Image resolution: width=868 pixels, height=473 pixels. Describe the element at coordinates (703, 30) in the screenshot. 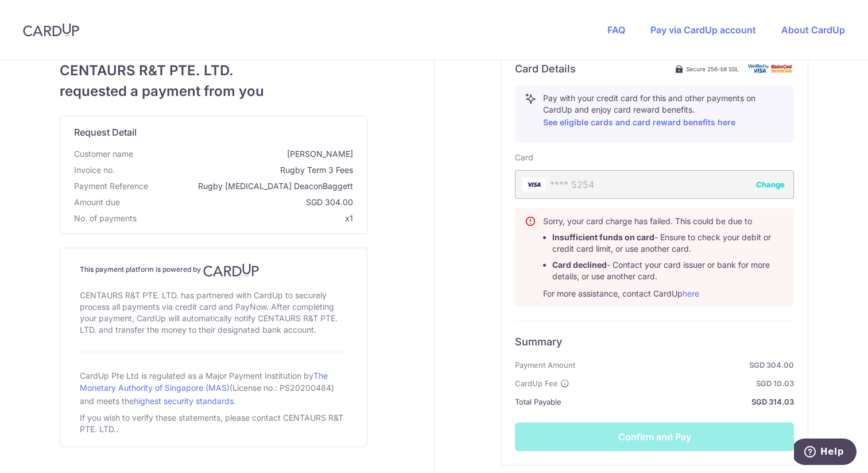

I see `a: Pay via CardUp account` at that location.